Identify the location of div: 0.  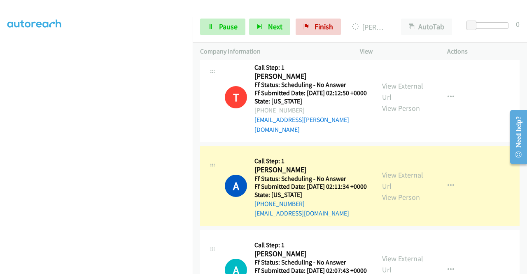
(518, 24).